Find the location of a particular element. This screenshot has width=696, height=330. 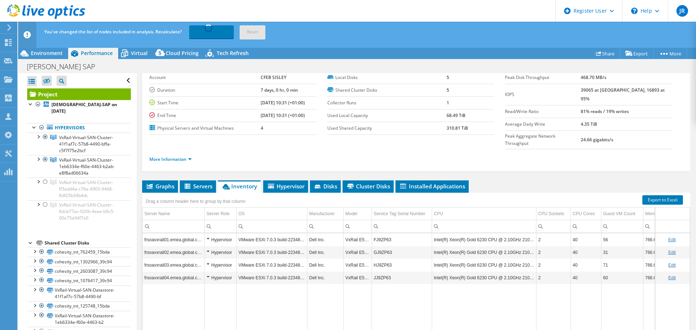

a: cohesity_int_125748_15bda is located at coordinates (79, 307).